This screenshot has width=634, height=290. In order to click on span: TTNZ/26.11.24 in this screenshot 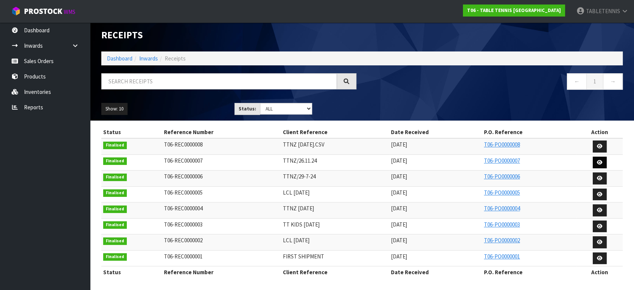, I will do `click(300, 160)`.